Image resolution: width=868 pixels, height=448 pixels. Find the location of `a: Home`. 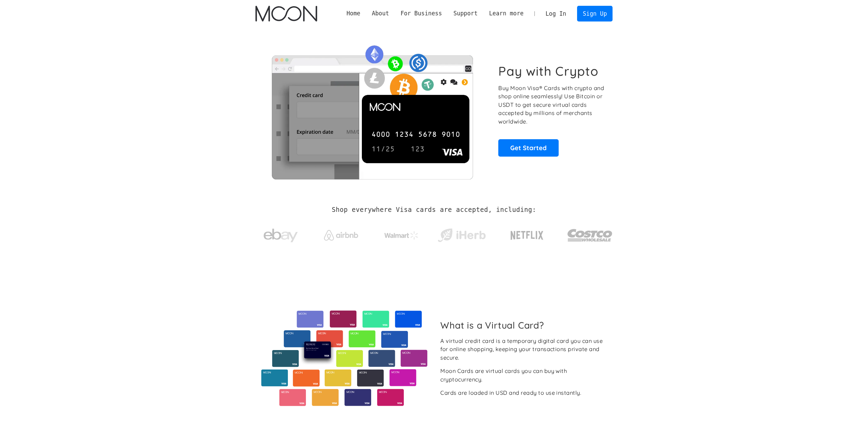

a: Home is located at coordinates (353, 13).